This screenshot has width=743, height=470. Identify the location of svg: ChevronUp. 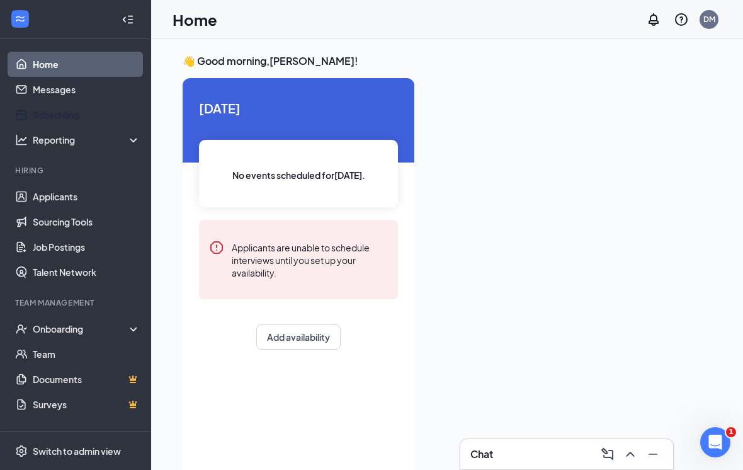
(630, 454).